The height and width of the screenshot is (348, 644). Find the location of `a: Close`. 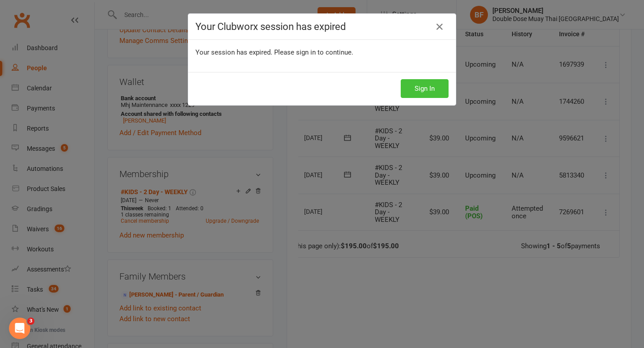

a: Close is located at coordinates (440, 27).